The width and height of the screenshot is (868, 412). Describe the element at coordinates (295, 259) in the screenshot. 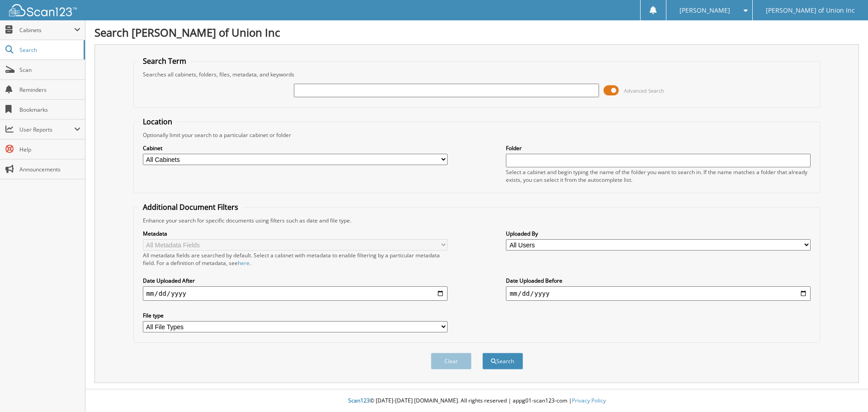

I see `div: All metadata fields are searched by default. Select a cabinet with metadata to enable filtering b...` at that location.